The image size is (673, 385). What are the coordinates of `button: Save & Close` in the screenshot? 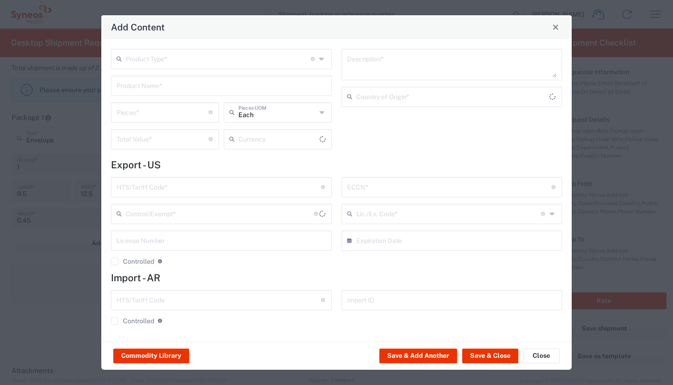 It's located at (491, 356).